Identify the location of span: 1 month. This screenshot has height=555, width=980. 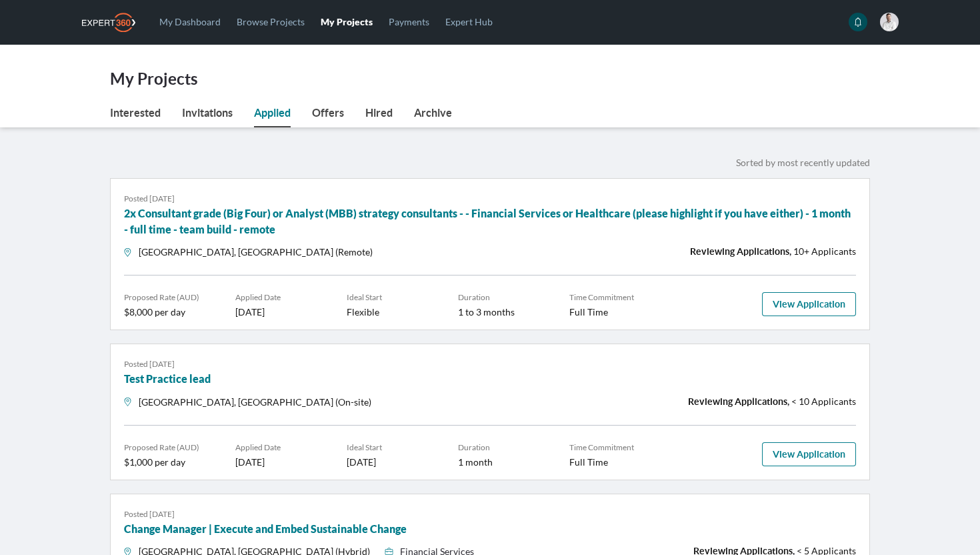
(475, 461).